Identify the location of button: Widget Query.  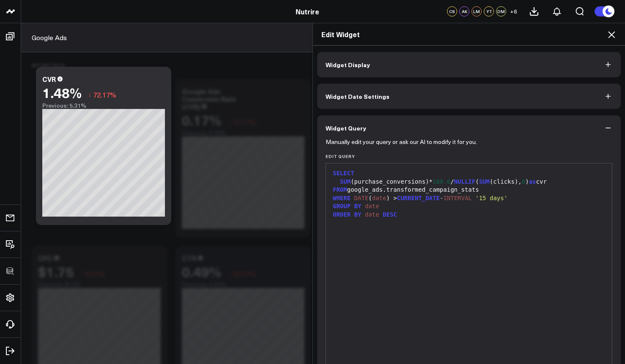
(469, 128).